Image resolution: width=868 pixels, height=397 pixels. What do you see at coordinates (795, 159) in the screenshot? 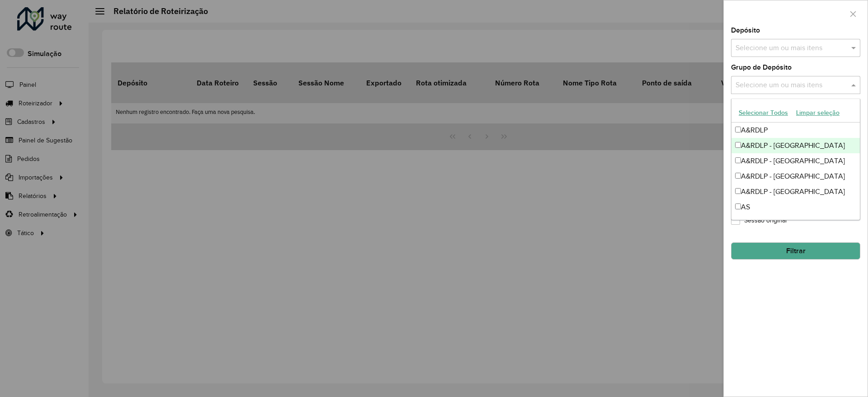
I see `ng-dropdown-panel: Options list` at bounding box center [795, 159].